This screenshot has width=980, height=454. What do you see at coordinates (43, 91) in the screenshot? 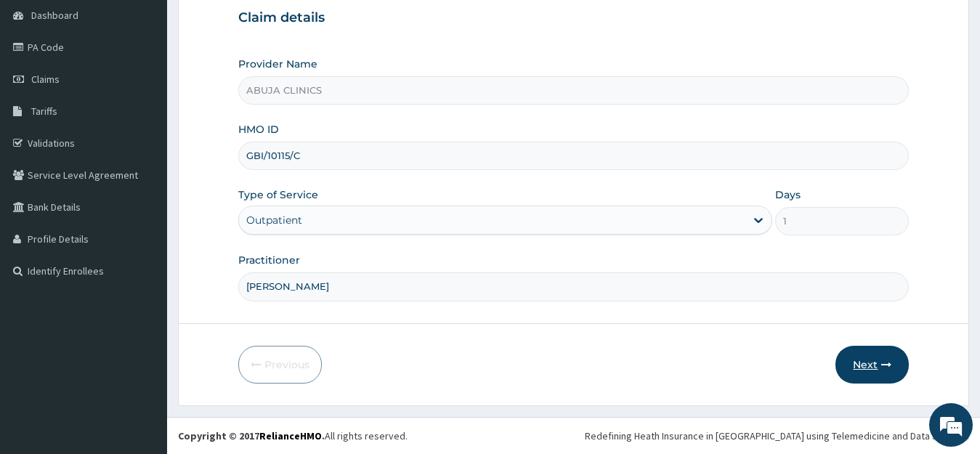
I see `img: d_794563401_company_1708531726252_794563401` at bounding box center [43, 91].